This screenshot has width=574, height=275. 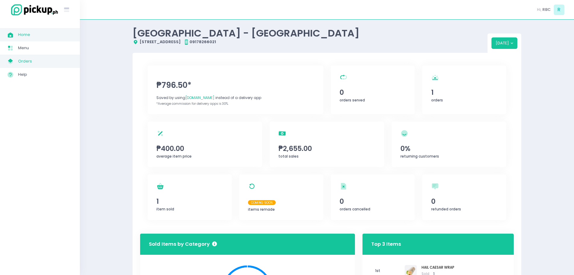 I want to click on a: 0%returning customers, so click(x=449, y=144).